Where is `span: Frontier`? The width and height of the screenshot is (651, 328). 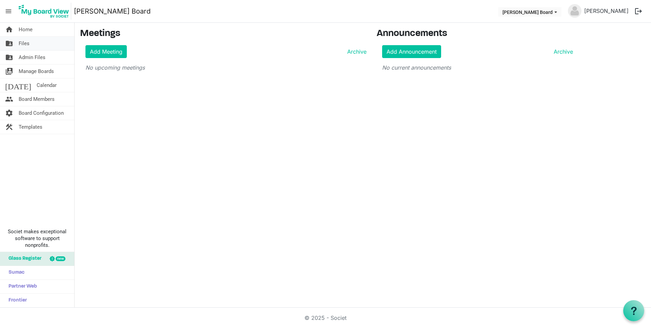
span: Frontier is located at coordinates (16, 300).